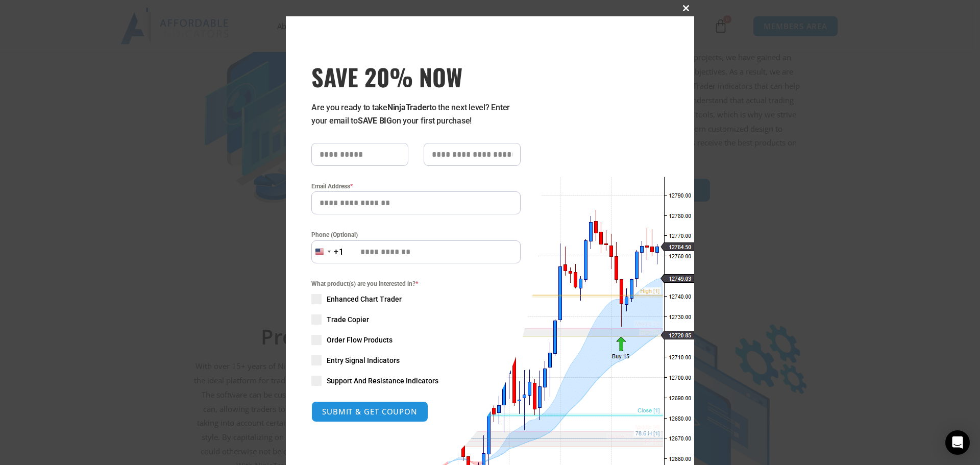  I want to click on span: SAVE 20% NOW, so click(416, 76).